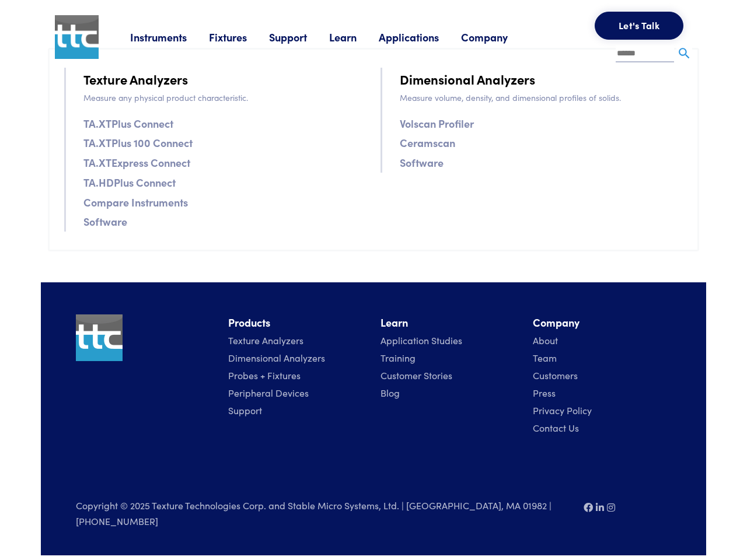 This screenshot has width=747, height=560. I want to click on a: Training, so click(398, 357).